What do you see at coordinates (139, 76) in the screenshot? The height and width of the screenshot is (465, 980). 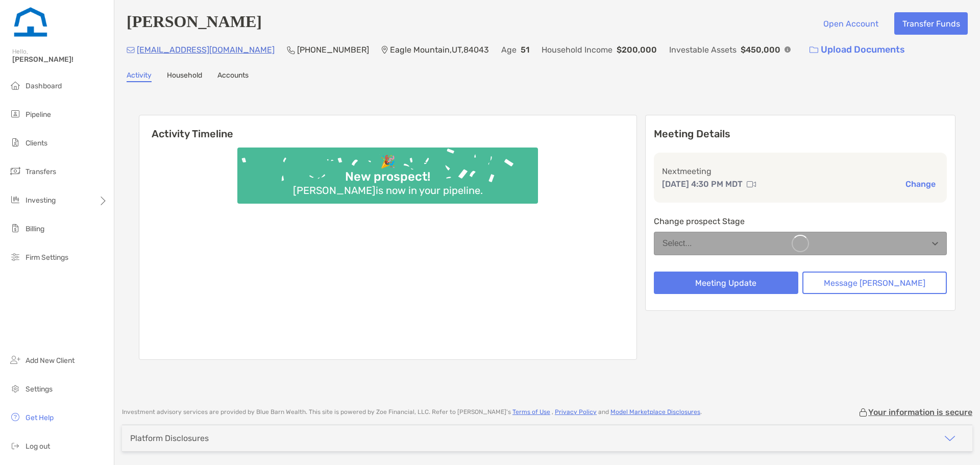 I see `a: Activity` at bounding box center [139, 76].